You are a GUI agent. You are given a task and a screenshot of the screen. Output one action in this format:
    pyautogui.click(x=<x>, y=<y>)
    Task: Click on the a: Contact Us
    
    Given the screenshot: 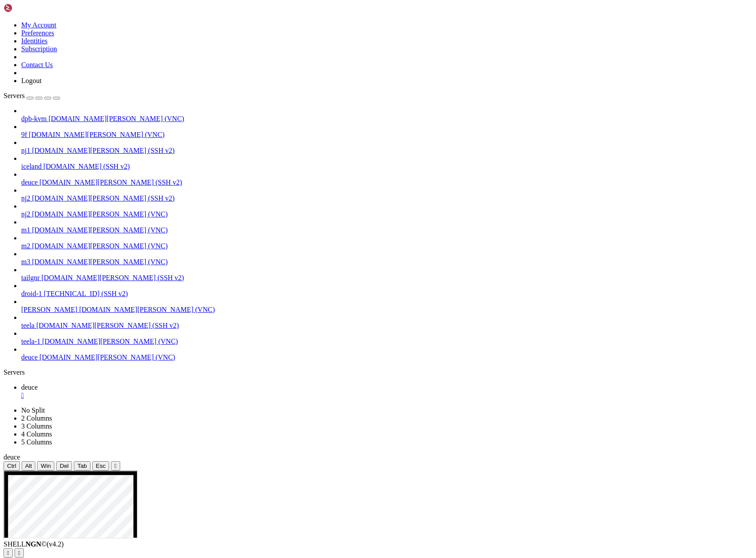 What is the action you would take?
    pyautogui.click(x=37, y=64)
    